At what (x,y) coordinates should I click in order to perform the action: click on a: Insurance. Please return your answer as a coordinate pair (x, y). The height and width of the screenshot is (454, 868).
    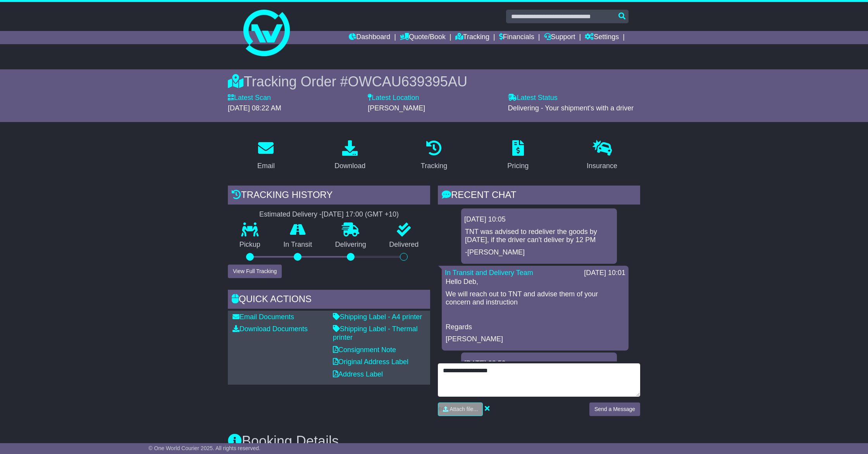
    Looking at the image, I should click on (602, 156).